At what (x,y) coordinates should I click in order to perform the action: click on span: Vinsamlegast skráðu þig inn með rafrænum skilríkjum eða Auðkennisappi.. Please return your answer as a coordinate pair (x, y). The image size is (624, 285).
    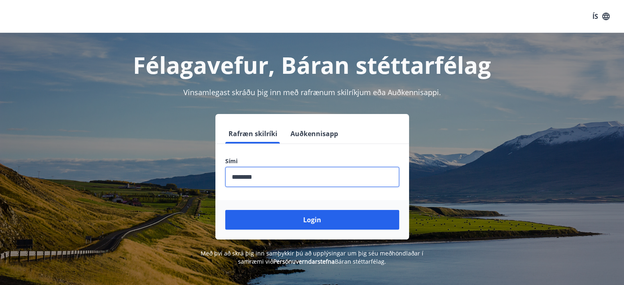
    Looking at the image, I should click on (312, 92).